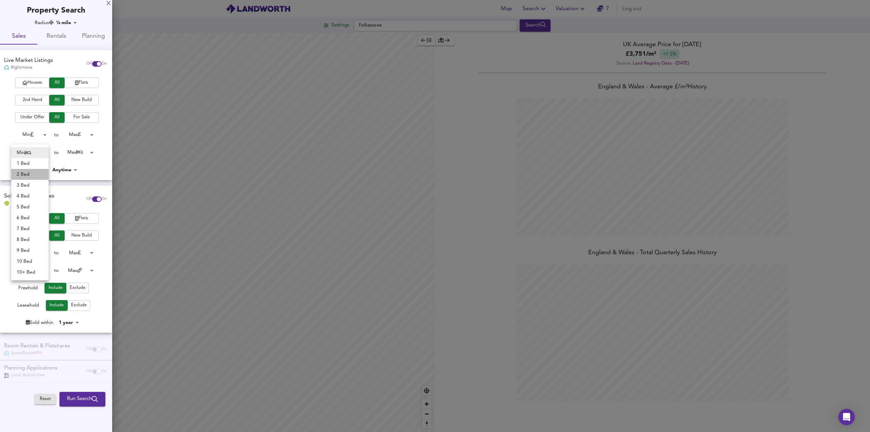 The height and width of the screenshot is (432, 870). What do you see at coordinates (30, 218) in the screenshot?
I see `li: 6 Bed` at bounding box center [30, 218].